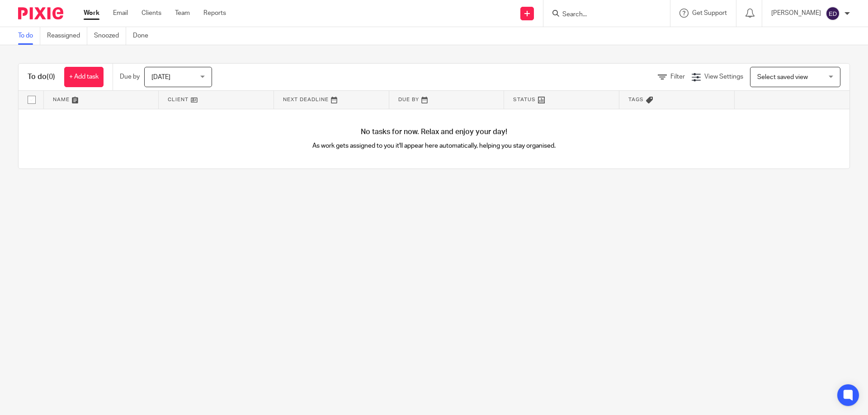 The width and height of the screenshot is (868, 415). Describe the element at coordinates (152, 13) in the screenshot. I see `a: Clients` at that location.